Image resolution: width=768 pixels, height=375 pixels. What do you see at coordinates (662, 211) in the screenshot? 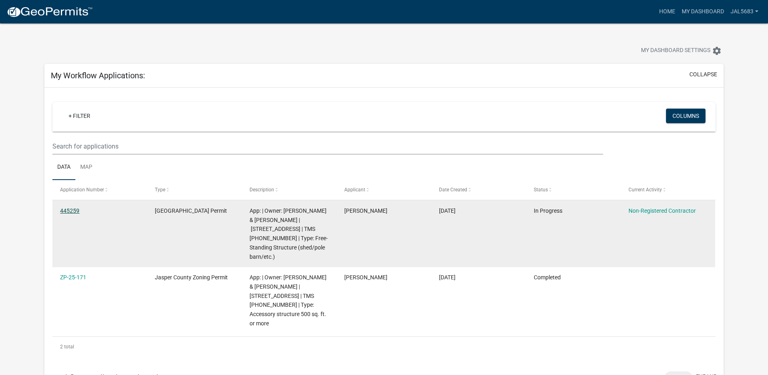
I see `a: Non-Registered Contractor` at bounding box center [662, 211].